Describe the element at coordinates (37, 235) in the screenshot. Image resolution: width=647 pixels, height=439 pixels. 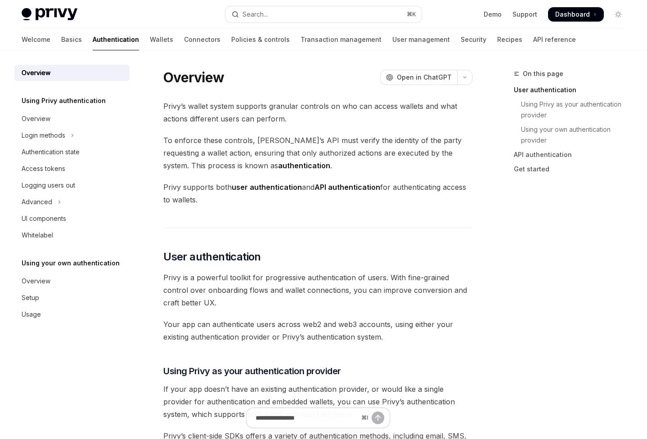
I see `div: Whitelabel` at that location.